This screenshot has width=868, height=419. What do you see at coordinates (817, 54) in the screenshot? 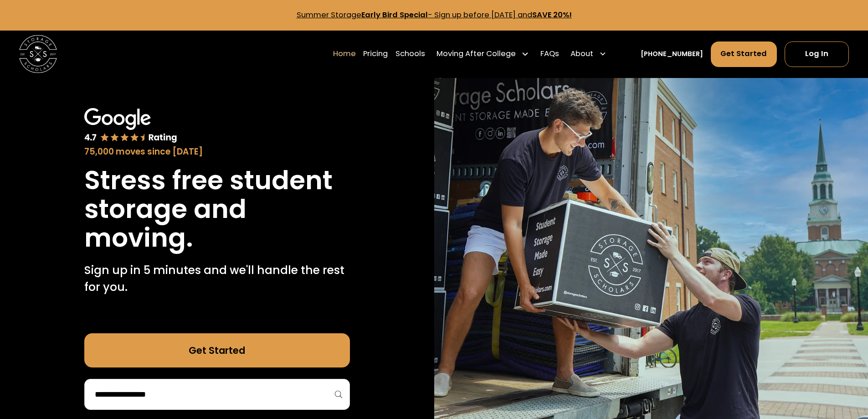
I see `a: Log In` at bounding box center [817, 54].